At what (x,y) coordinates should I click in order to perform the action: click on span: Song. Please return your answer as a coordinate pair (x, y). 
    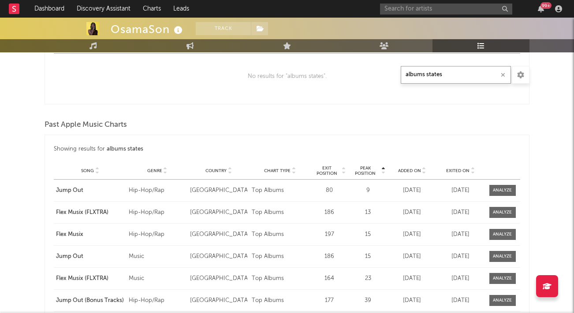
    Looking at the image, I should click on (87, 171).